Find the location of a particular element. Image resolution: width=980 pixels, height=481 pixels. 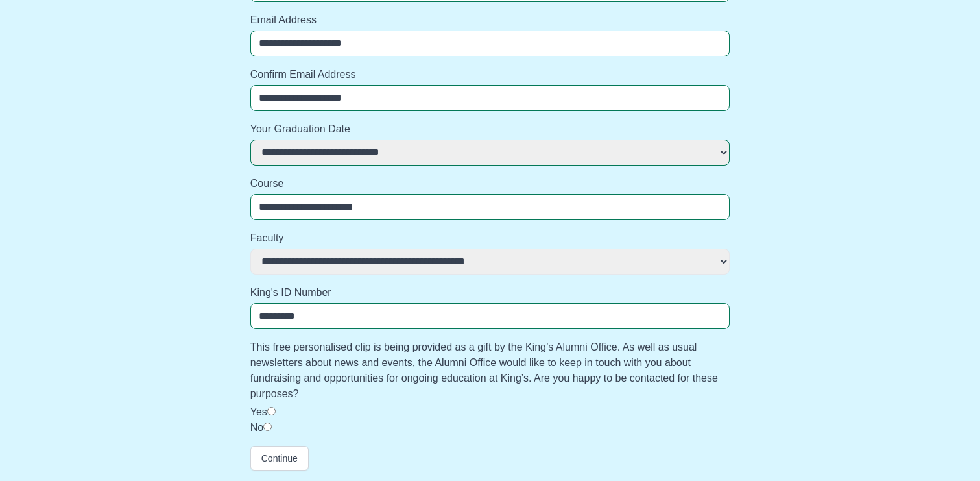

label: This free personalised clip is being provided as a gift by the King’s Alumni Office. As well as u... is located at coordinates (490, 371).